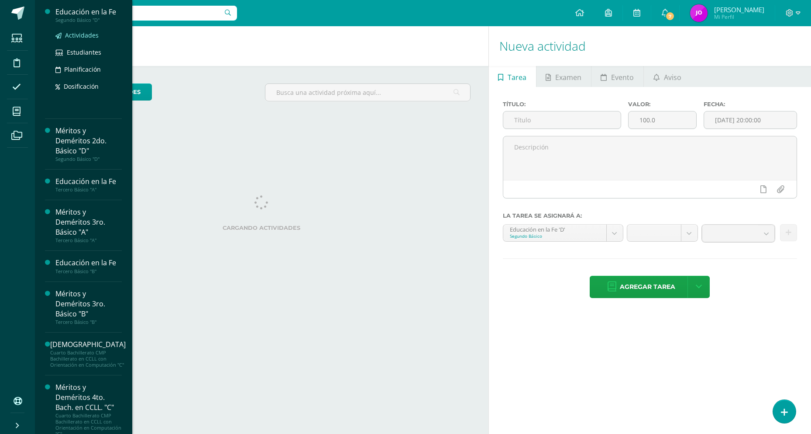  Describe the element at coordinates (82, 35) in the screenshot. I see `span: Actividades` at that location.